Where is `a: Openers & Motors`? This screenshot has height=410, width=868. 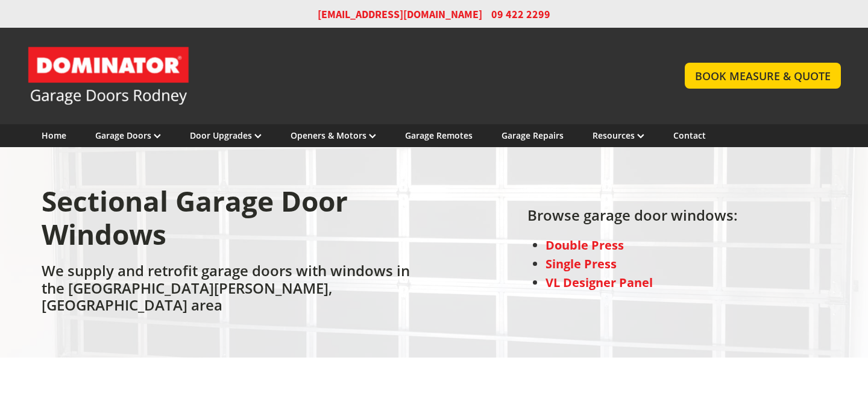 a: Openers & Motors is located at coordinates (333, 135).